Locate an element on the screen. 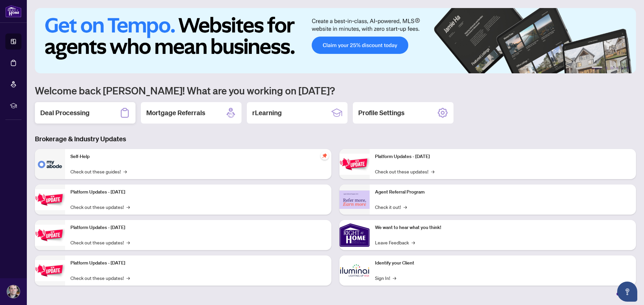  img: Slide 0 is located at coordinates (335, 41).